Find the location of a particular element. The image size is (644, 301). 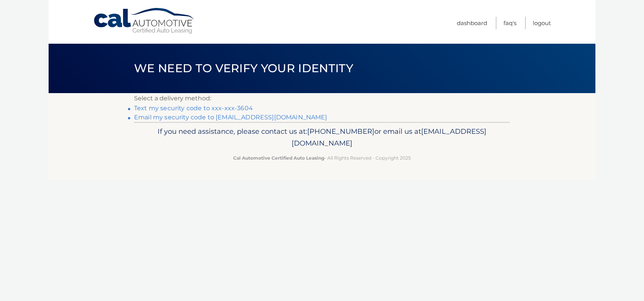

p: Select a delivery method: is located at coordinates (322, 99).